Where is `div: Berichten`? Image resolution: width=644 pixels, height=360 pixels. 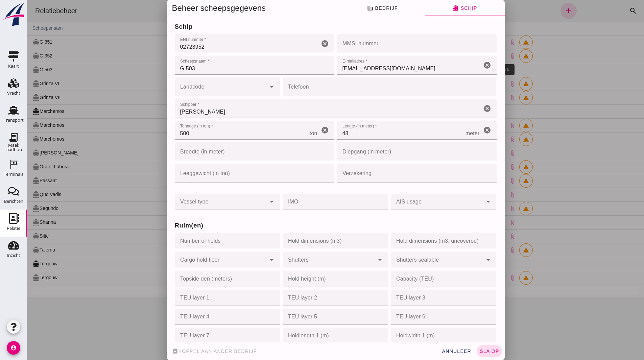 div: Berichten is located at coordinates (14, 201).